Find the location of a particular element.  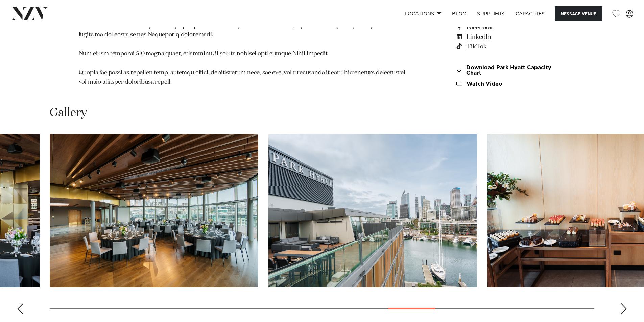

a: Capacities is located at coordinates (530, 14).